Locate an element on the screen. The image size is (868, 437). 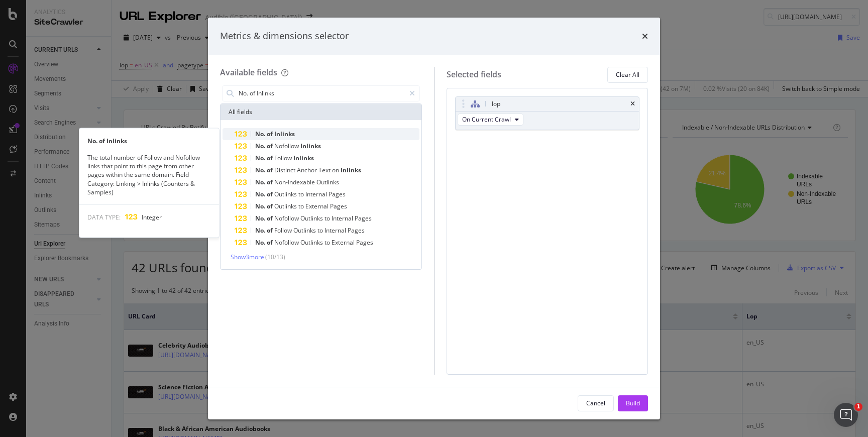
button: On Current Crawl is located at coordinates (490, 119).